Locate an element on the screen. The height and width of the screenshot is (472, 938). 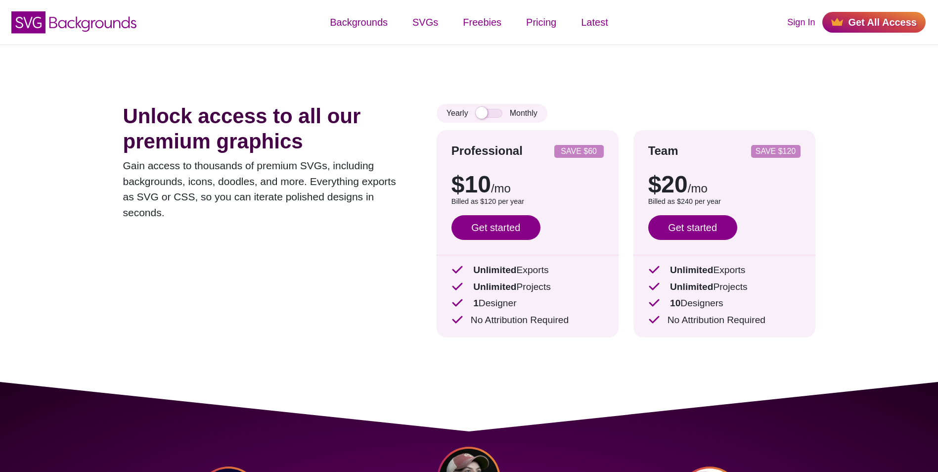
p: SAVE $60 is located at coordinates (579, 151).